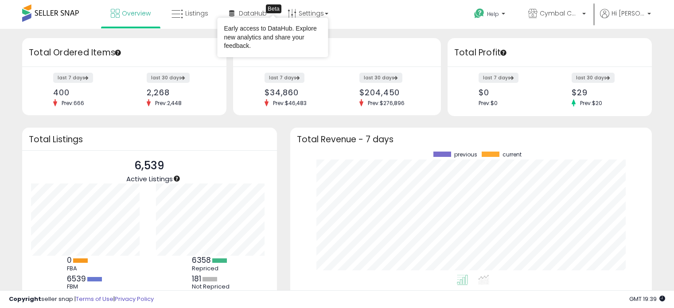 The image size is (674, 308). I want to click on h3: Total Profit, so click(549, 53).